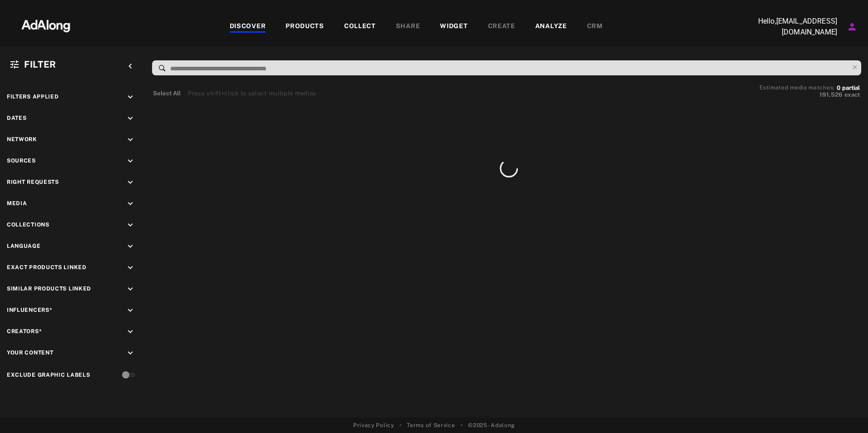 This screenshot has height=433, width=868. Describe the element at coordinates (40, 65) in the screenshot. I see `span: Filter` at that location.